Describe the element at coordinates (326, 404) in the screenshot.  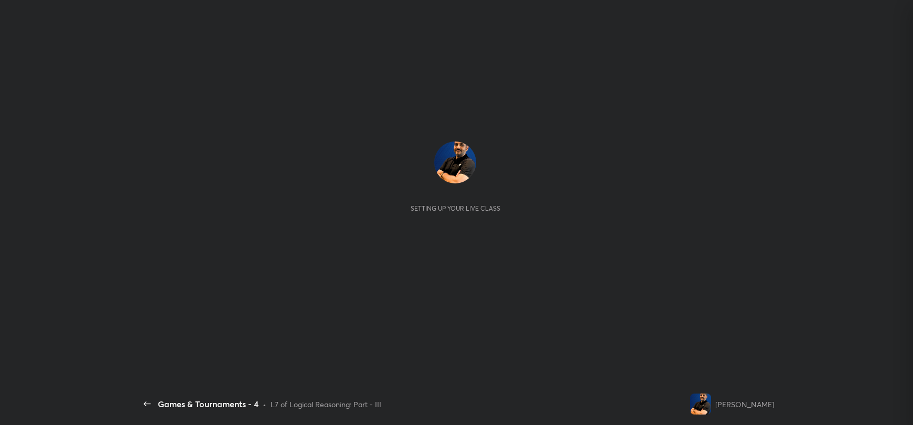
I see `div: L7 of Logical Reasoning: Part - III` at that location.